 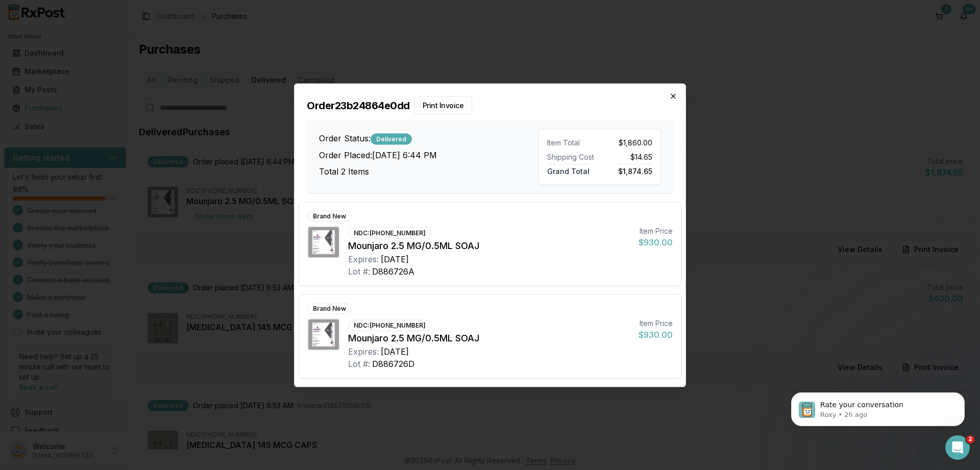 What do you see at coordinates (971, 440) in the screenshot?
I see `span: 2` at bounding box center [971, 440].